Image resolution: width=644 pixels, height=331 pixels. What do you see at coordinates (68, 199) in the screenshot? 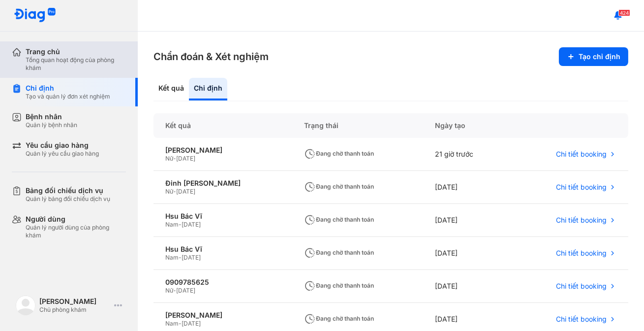
I see `div: Quản lý bảng đối chiếu dịch vụ` at bounding box center [68, 199].